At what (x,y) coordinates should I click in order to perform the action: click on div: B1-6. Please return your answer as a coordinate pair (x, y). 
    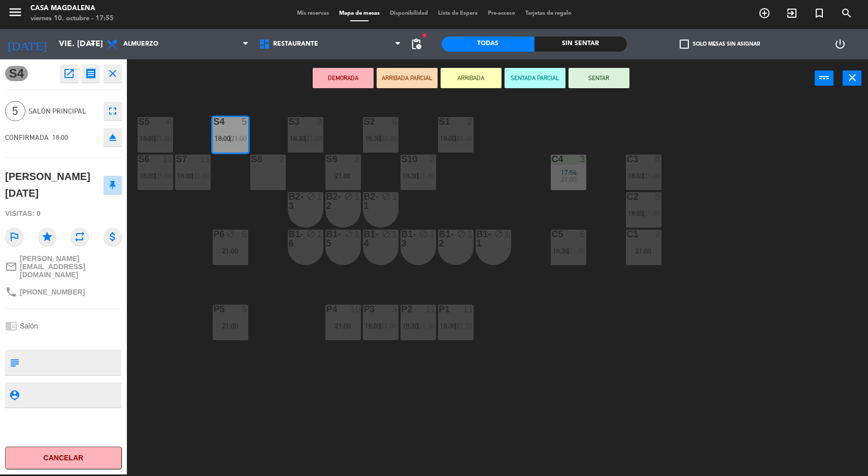
    Looking at the image, I should click on (289, 239).